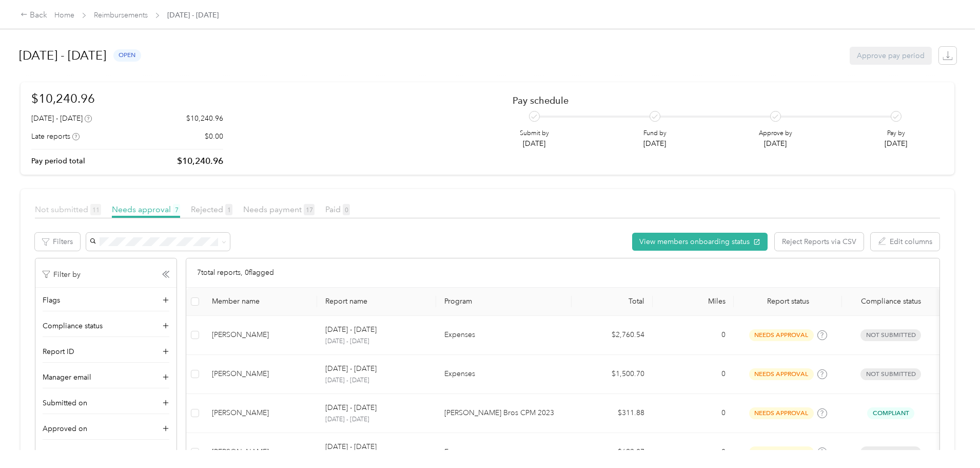  What do you see at coordinates (504, 301) in the screenshot?
I see `th: Program` at bounding box center [504, 301].